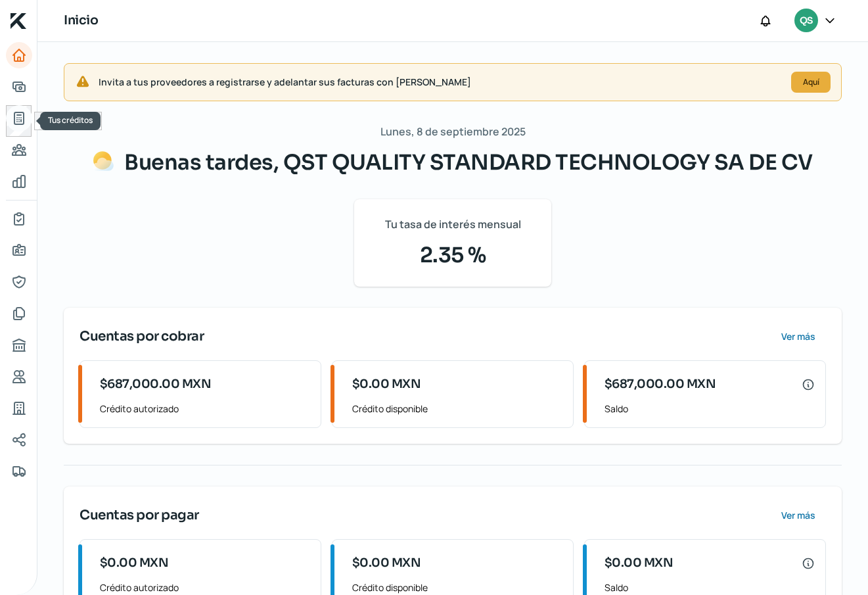 The image size is (868, 595). I want to click on a: Colateral, so click(19, 471).